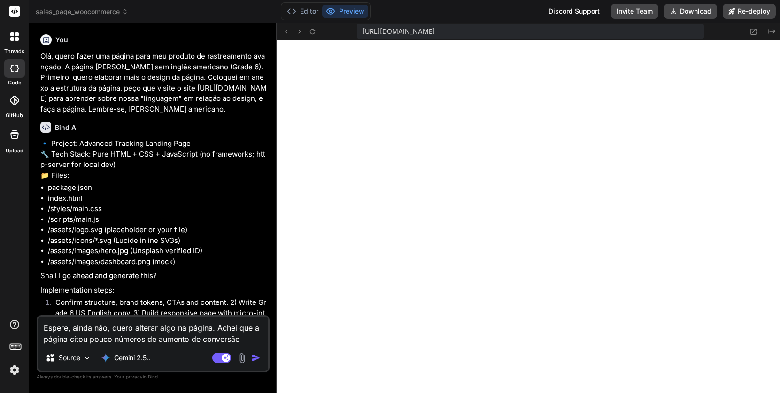  What do you see at coordinates (158, 199) in the screenshot?
I see `li: index.html` at bounding box center [158, 199].